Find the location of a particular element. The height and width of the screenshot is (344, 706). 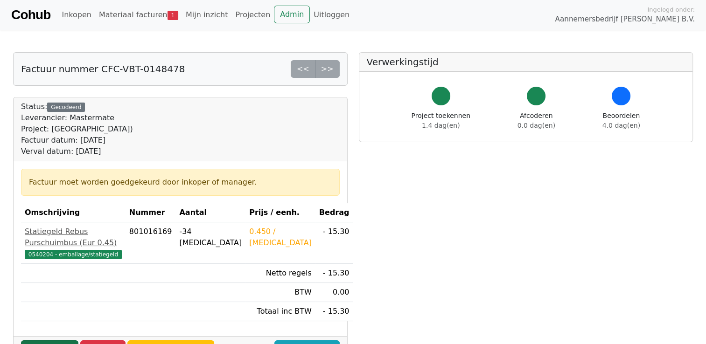

span: 0540204 - emballage/statiegeld is located at coordinates (73, 255).